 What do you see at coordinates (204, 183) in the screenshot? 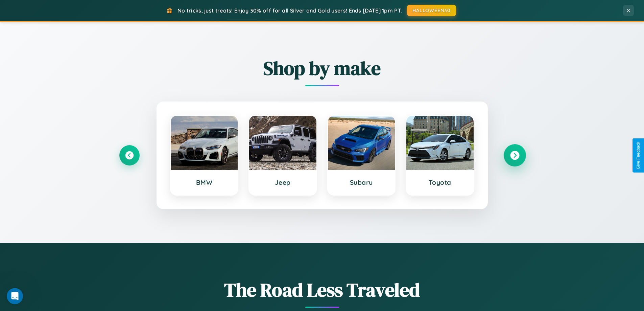
I see `h3: BMW` at bounding box center [204, 183].